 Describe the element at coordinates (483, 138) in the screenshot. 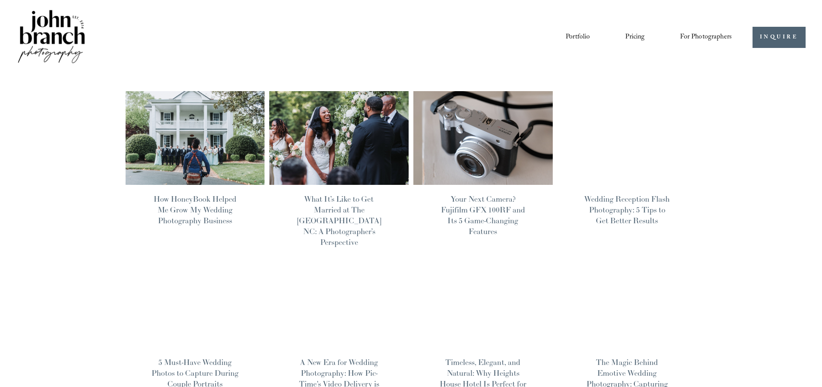

I see `img: Your Next Camera? Fujifilm GFX 100RF and Its 5 Game-Changing Features` at that location.